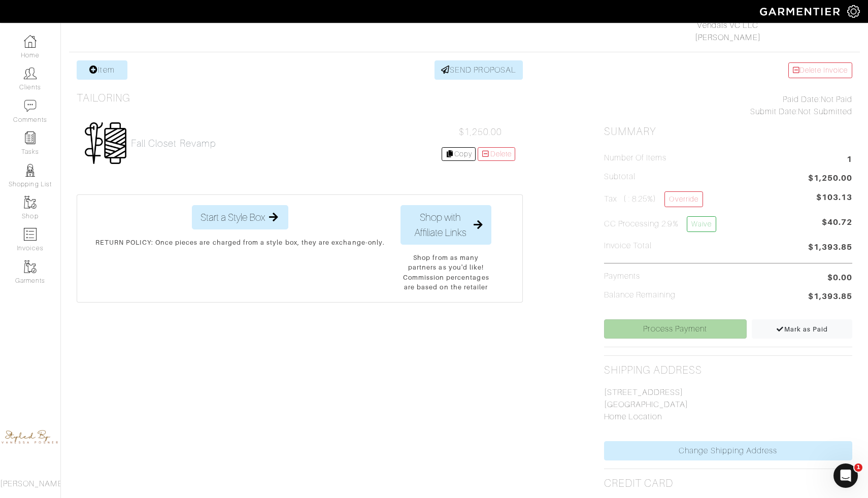  I want to click on h5: Tax ( : 8.25%), so click(653, 199).